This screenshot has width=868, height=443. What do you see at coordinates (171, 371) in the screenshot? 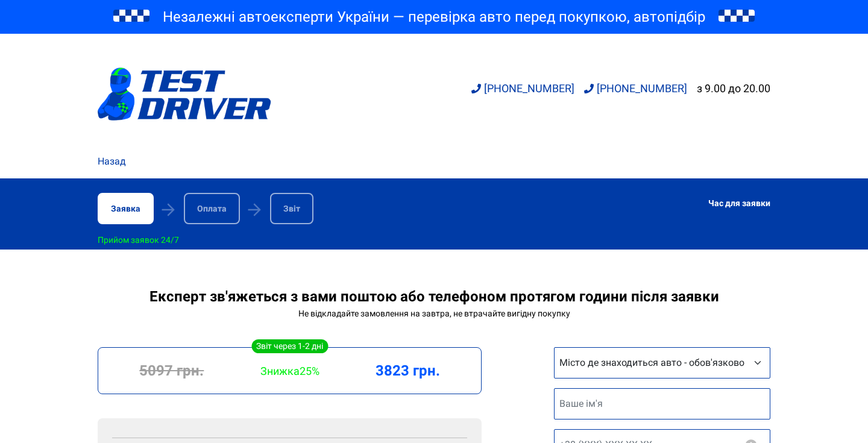
I see `div: 5097 грн.` at bounding box center [171, 371].